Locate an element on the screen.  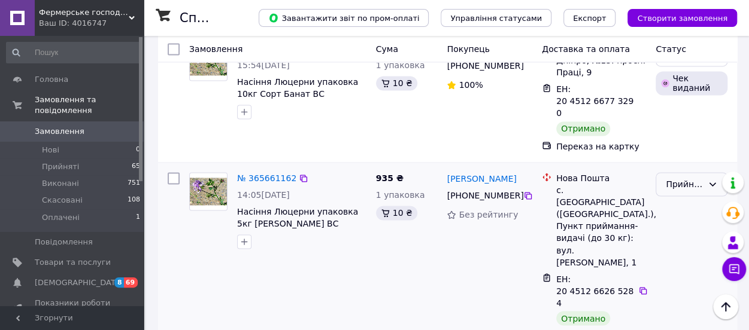
span: Оплачені is located at coordinates (60, 218).